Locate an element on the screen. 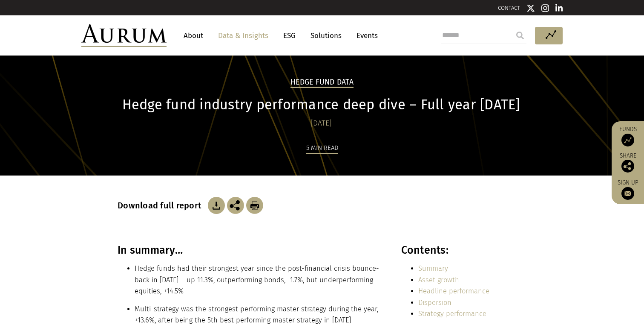 The image size is (644, 325). a: About is located at coordinates (193, 36).